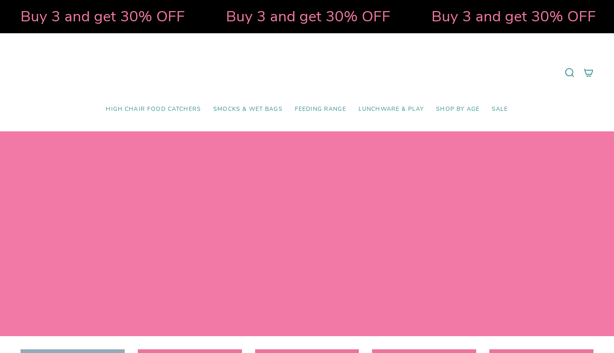  Describe the element at coordinates (321, 109) in the screenshot. I see `div: Feeding Range` at that location.